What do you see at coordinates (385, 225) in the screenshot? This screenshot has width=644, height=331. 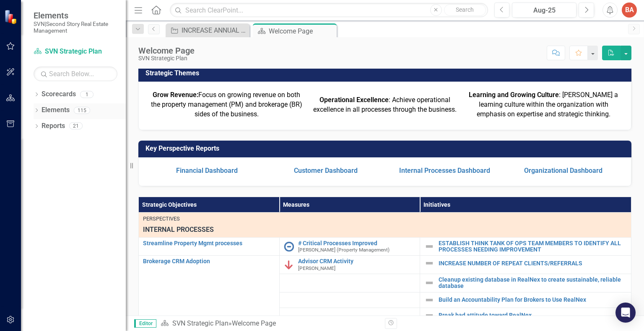 I see `td: Double-Click to Edit` at bounding box center [385, 225].